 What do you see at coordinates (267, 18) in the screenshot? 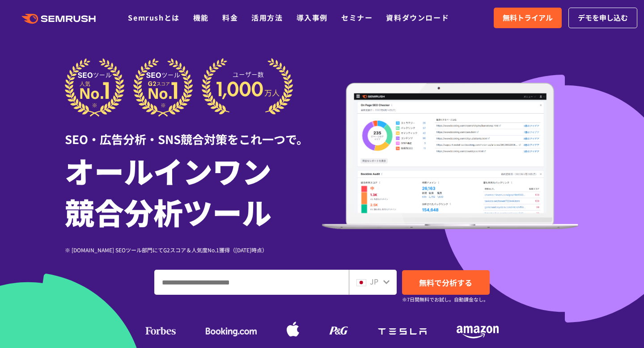
I see `a: 活用方法` at bounding box center [267, 18].